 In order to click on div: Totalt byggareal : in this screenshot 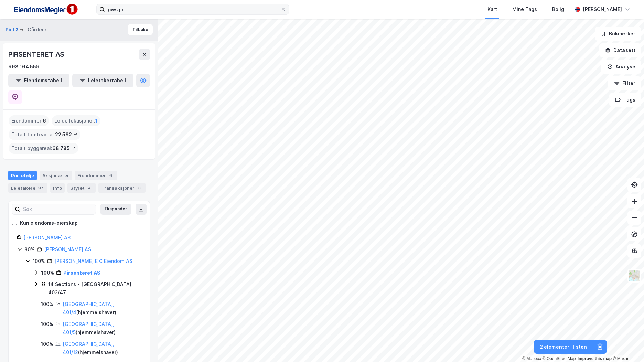, I will do `click(43, 148)`.